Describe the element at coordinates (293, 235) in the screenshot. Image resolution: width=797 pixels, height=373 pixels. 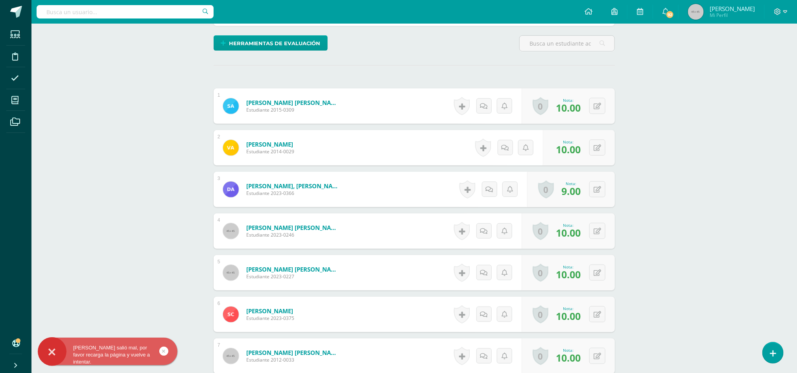
I see `span: Estudiante 2023-0246` at that location.